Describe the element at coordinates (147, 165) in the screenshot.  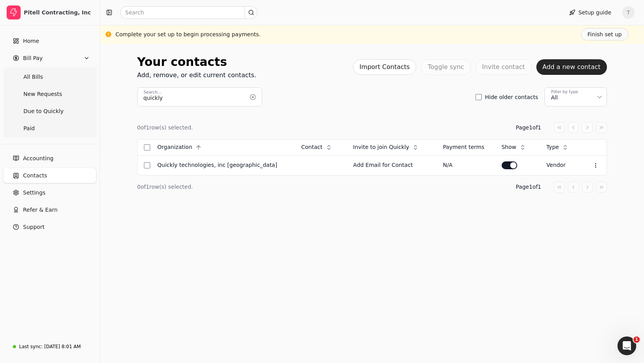
I see `button: Select row` at that location.